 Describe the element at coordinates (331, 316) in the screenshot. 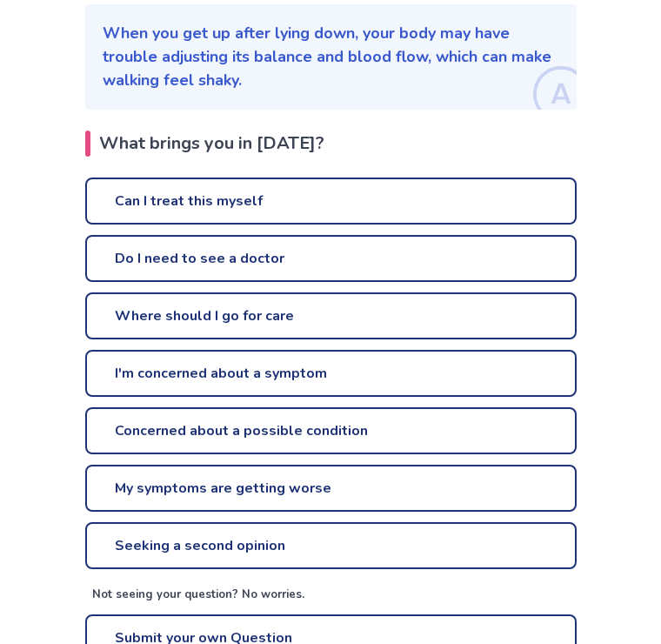

I see `a: Where should I go for care` at that location.